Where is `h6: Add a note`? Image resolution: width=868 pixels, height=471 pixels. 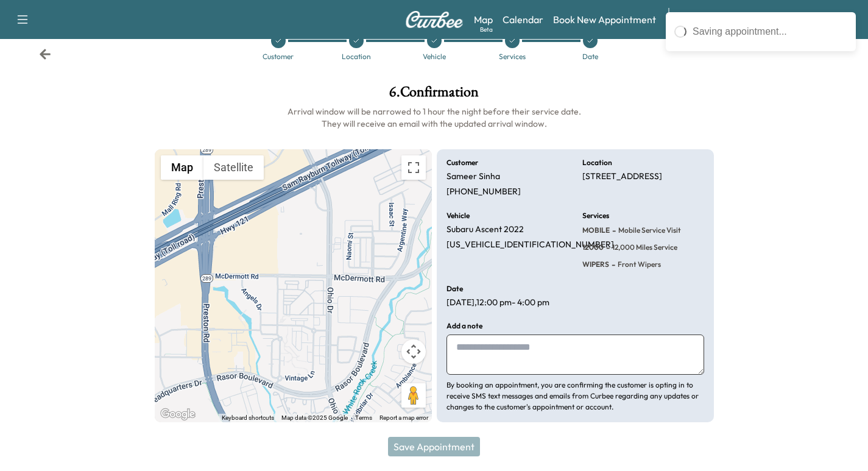 h6: Add a note is located at coordinates (464, 326).